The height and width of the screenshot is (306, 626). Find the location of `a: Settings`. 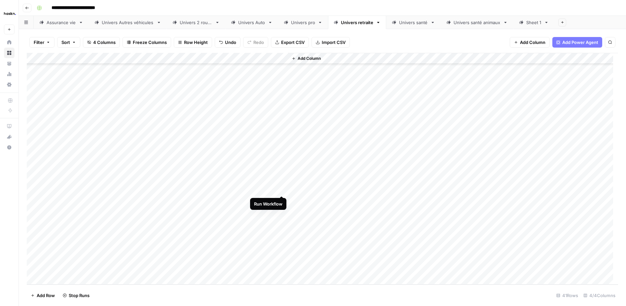

a: Settings is located at coordinates (9, 85).